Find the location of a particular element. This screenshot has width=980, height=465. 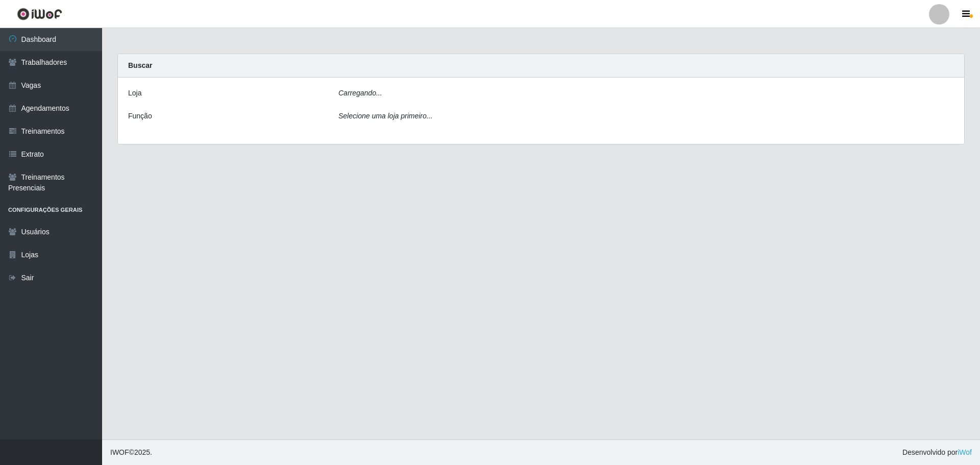

label: Loja is located at coordinates (135, 93).